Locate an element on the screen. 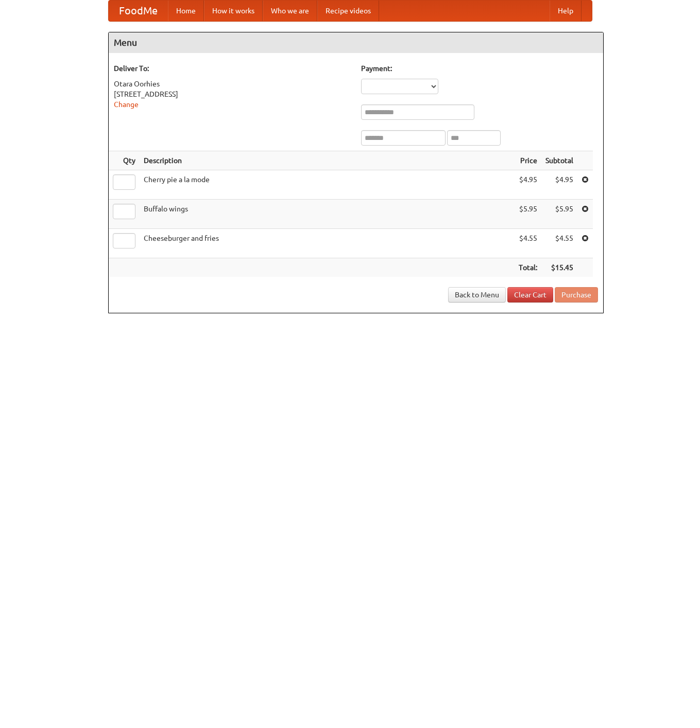  a: Help is located at coordinates (565, 10).